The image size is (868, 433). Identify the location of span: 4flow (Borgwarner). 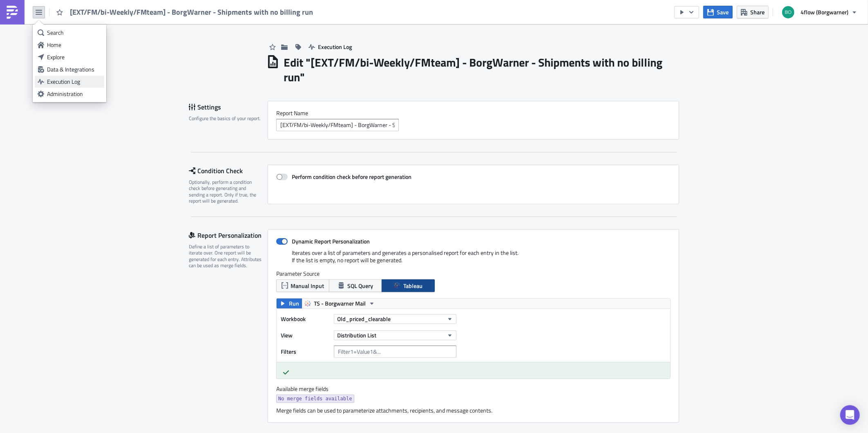
(824, 12).